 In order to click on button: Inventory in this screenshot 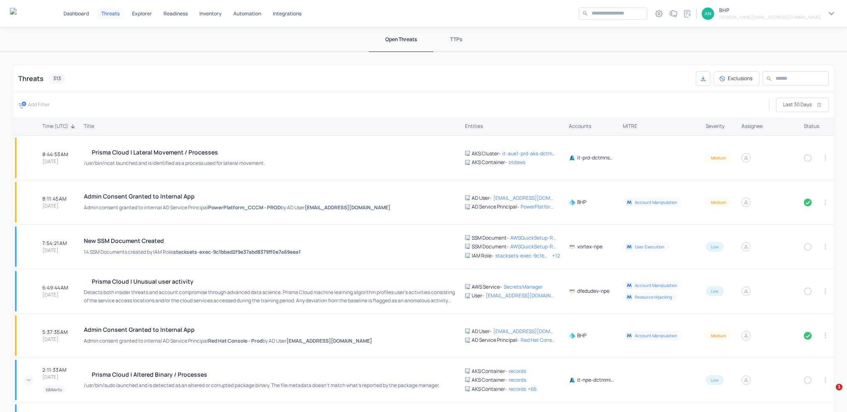, I will do `click(210, 14)`.